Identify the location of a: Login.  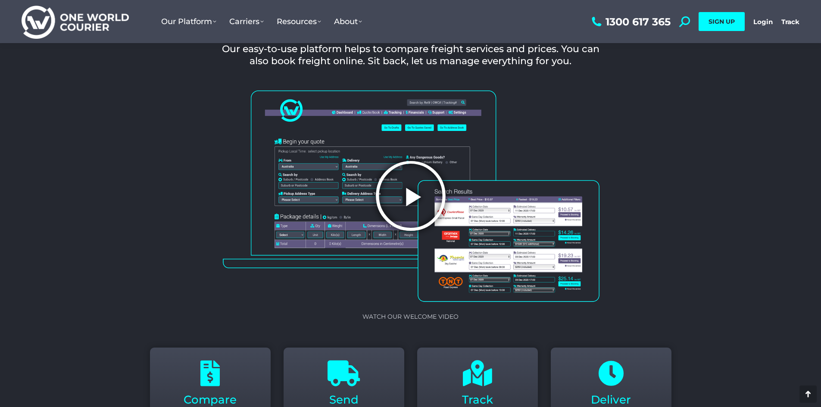
(763, 22).